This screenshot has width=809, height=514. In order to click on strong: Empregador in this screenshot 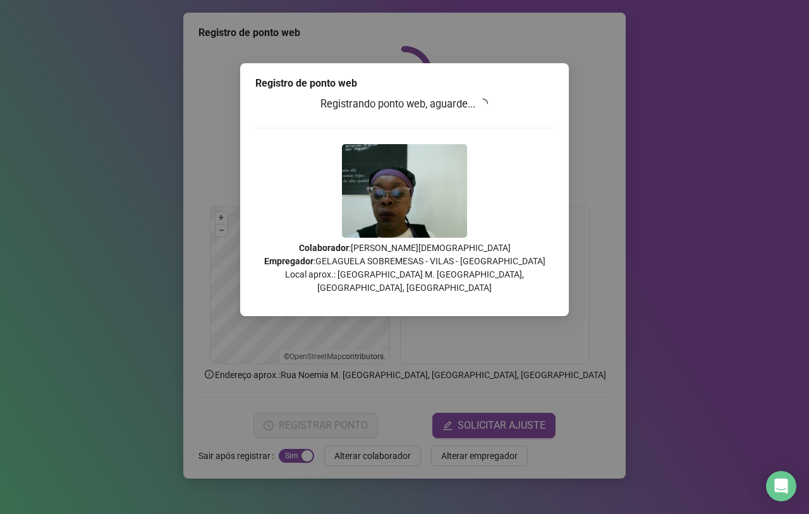, I will do `click(289, 261)`.